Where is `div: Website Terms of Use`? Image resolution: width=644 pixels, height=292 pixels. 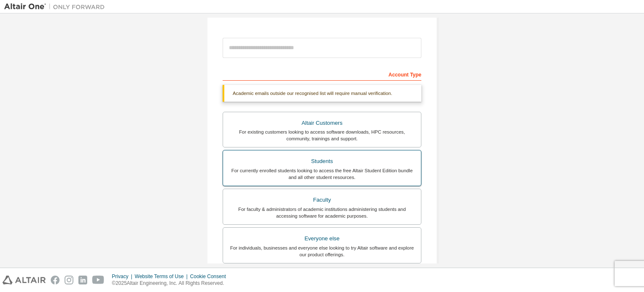
div: Website Terms of Use is located at coordinates (162, 277).